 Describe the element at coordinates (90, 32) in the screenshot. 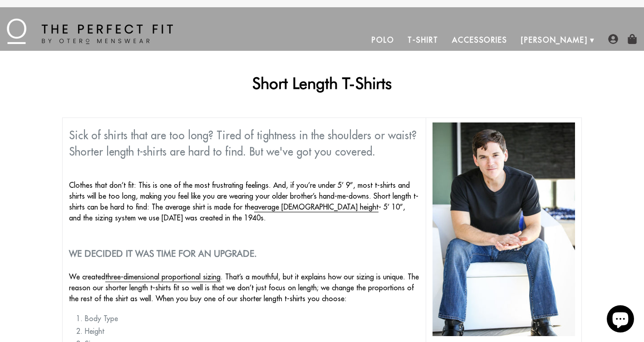

I see `img: The Perfect Fit - by Otero Menswear - Logo` at that location.